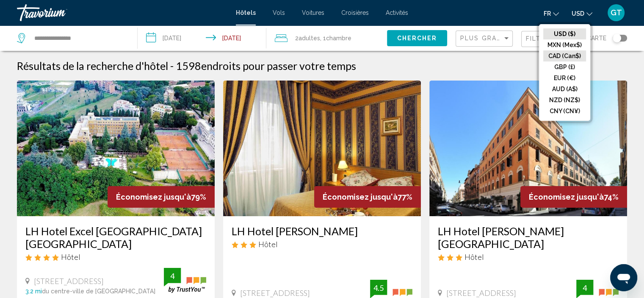 This screenshot has width=644, height=298. I want to click on button: Filter, so click(550, 39).